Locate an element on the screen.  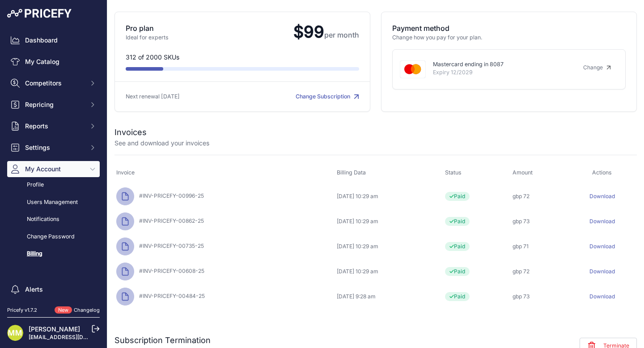
span: Reports is located at coordinates (54, 126).